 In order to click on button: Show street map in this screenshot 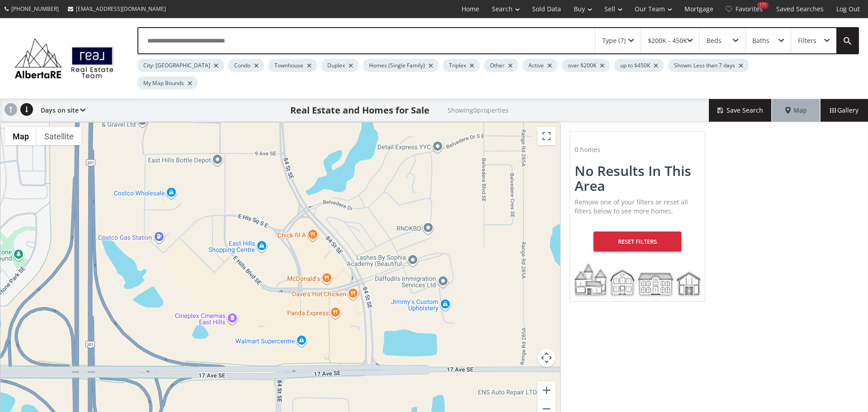, I will do `click(21, 136)`.